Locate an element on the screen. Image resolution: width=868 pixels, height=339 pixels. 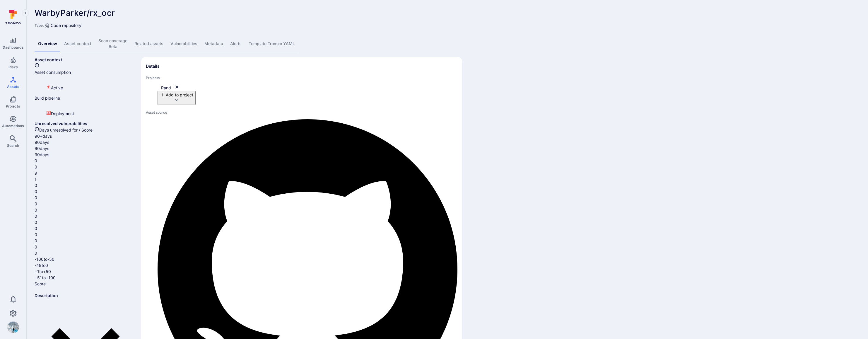
div: +51 to +100 is located at coordinates (86, 278).